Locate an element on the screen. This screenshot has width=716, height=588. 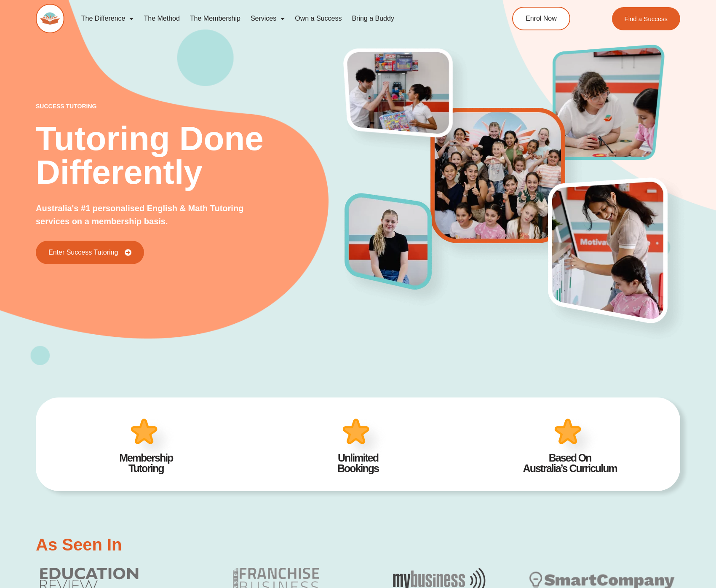
h2: Based On Australia’s Curriculum is located at coordinates (570, 463).